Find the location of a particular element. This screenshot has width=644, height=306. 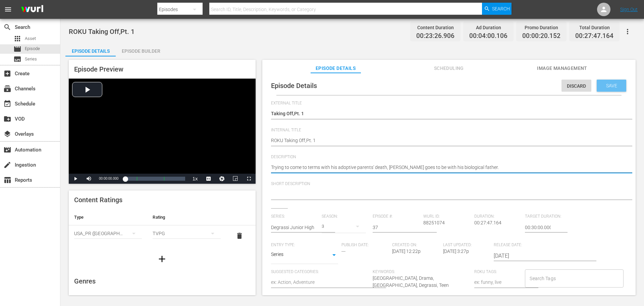

div: Ad Duration is located at coordinates (489, 28).